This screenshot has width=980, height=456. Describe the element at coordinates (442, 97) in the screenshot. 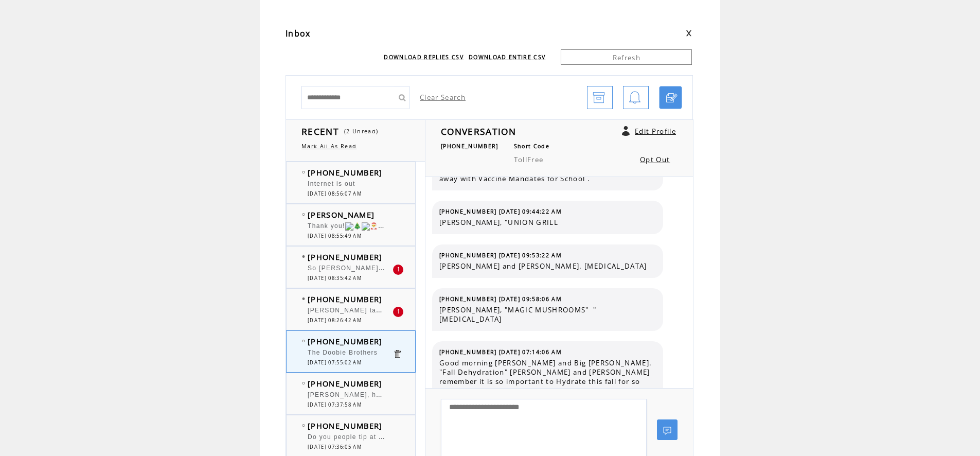

I see `a: Clear Search` at that location.